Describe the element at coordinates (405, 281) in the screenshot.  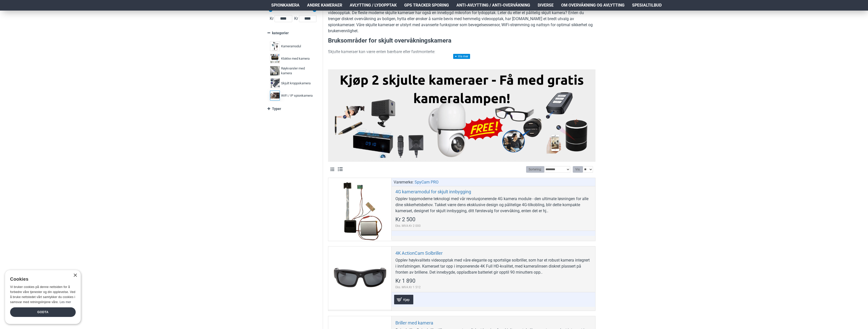
I see `span: Kr 1 890` at that location.